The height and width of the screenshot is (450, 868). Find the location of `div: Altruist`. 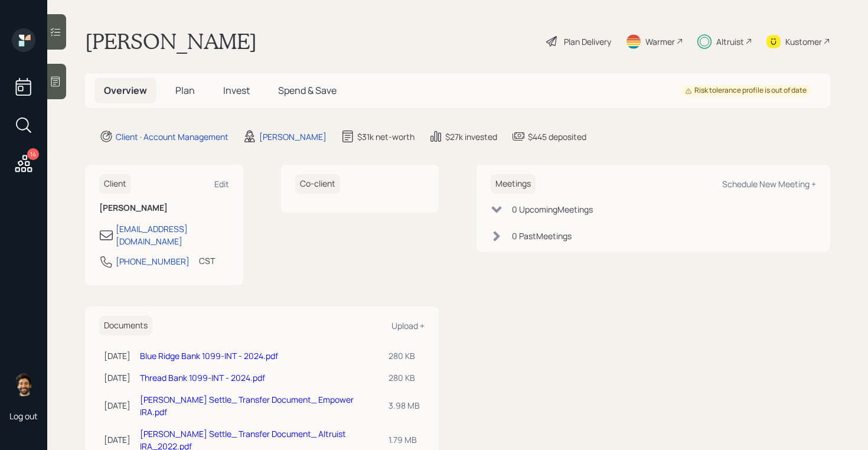

div: Altruist is located at coordinates (730, 41).